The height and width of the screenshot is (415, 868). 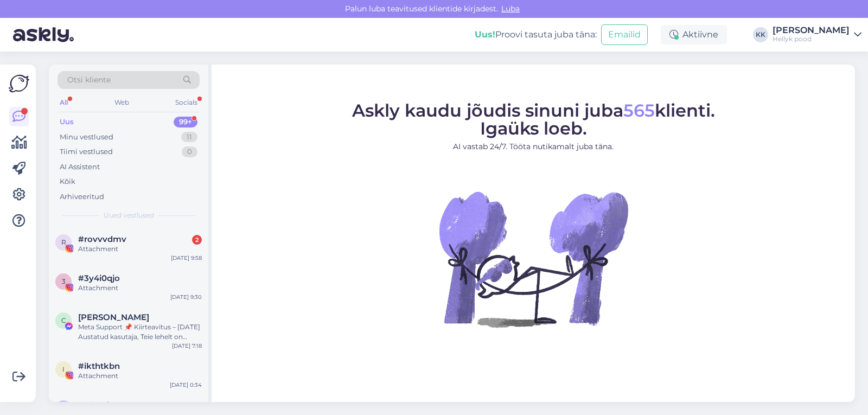 I want to click on div: Proovi tasuta juba täna:, so click(x=535, y=35).